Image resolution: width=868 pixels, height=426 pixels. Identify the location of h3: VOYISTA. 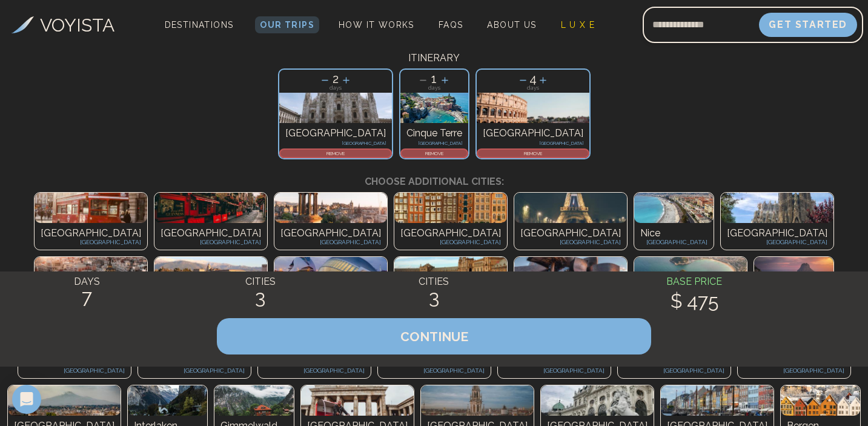
(77, 25).